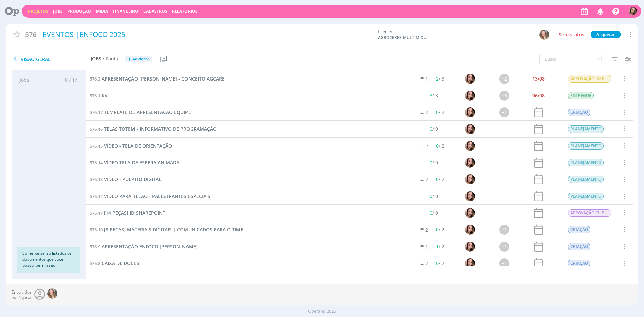  Describe the element at coordinates (155, 11) in the screenshot. I see `span: Cadastros` at that location.